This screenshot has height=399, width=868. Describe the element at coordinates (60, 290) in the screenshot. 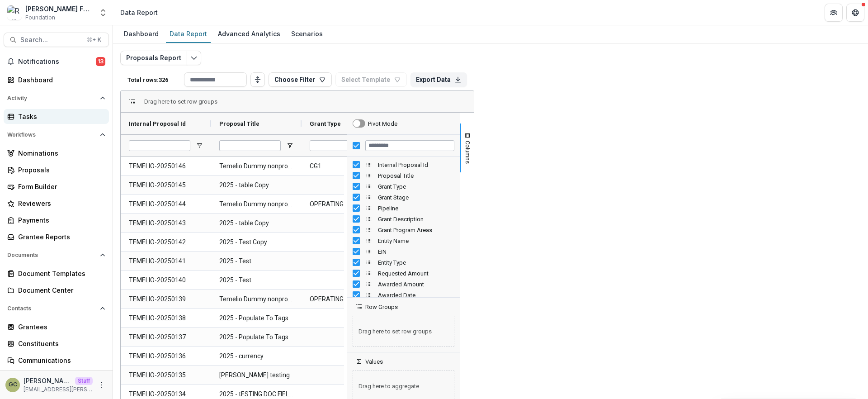

I see `div: Document Center` at that location.